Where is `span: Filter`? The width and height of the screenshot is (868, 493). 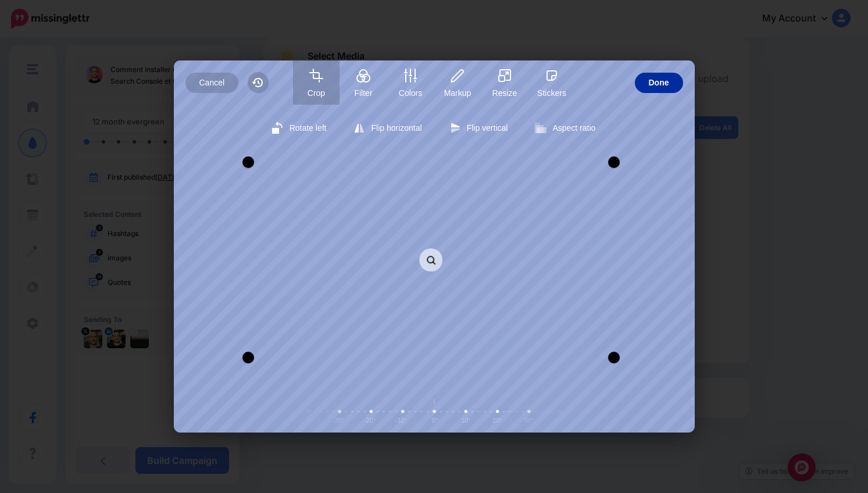
span: Filter is located at coordinates (363, 93).